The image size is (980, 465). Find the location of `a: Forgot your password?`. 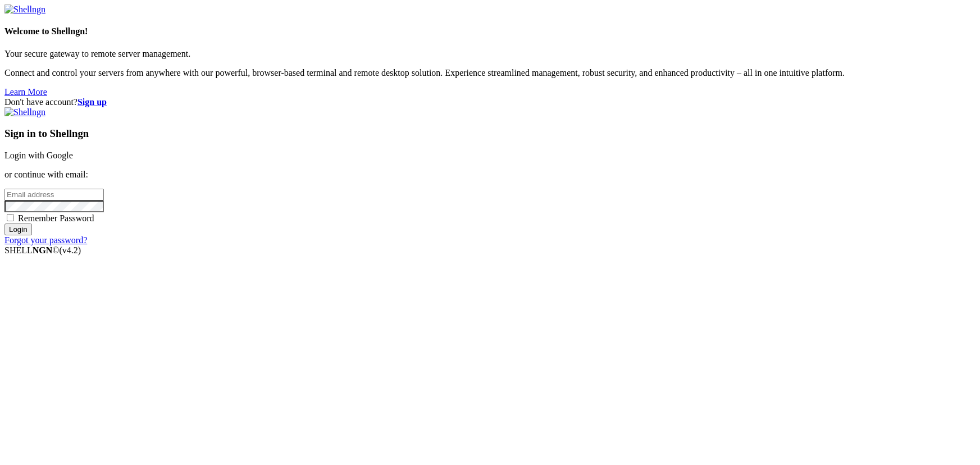

a: Forgot your password? is located at coordinates (45, 240).